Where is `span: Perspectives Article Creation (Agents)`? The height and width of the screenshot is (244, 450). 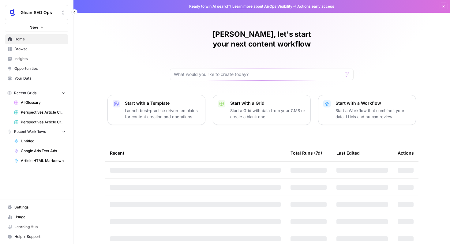
span: Perspectives Article Creation (Agents) is located at coordinates (43, 112).